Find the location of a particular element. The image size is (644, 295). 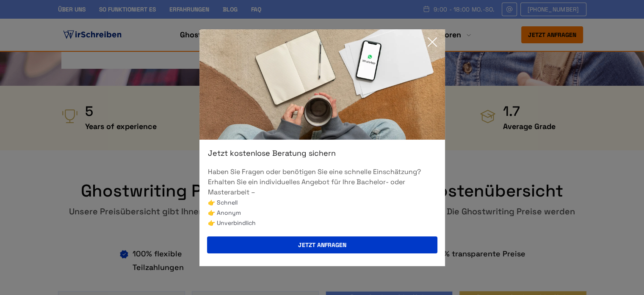

li: 👉 Anonym is located at coordinates (322, 213).